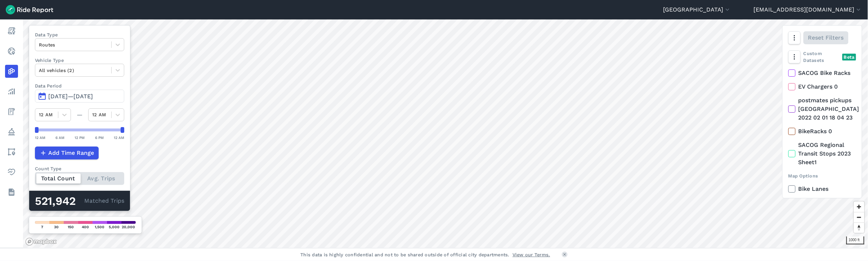 The height and width of the screenshot is (261, 868). I want to click on a: Mapbox logo, so click(41, 242).